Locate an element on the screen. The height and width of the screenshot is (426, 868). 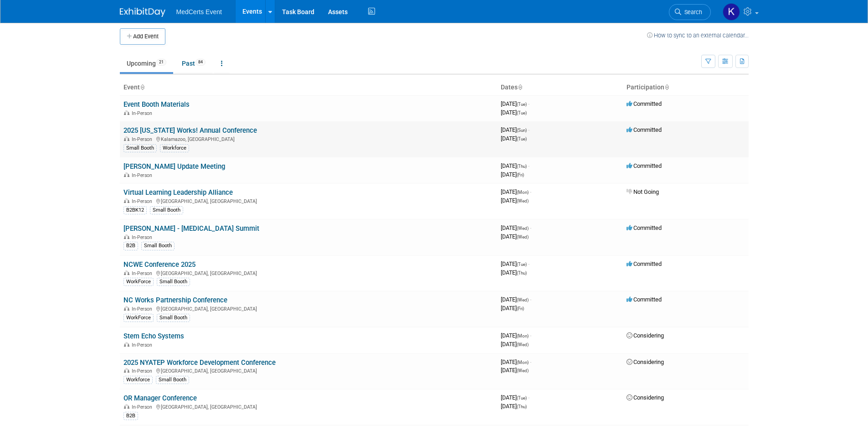
a: Virtual Learning Leadership Alliance is located at coordinates (178, 192).